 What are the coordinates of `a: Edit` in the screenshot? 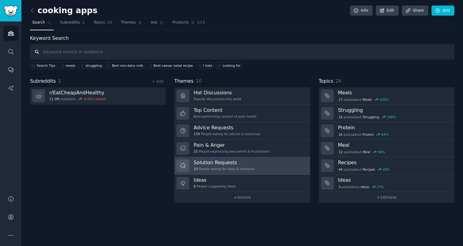 It's located at (387, 11).